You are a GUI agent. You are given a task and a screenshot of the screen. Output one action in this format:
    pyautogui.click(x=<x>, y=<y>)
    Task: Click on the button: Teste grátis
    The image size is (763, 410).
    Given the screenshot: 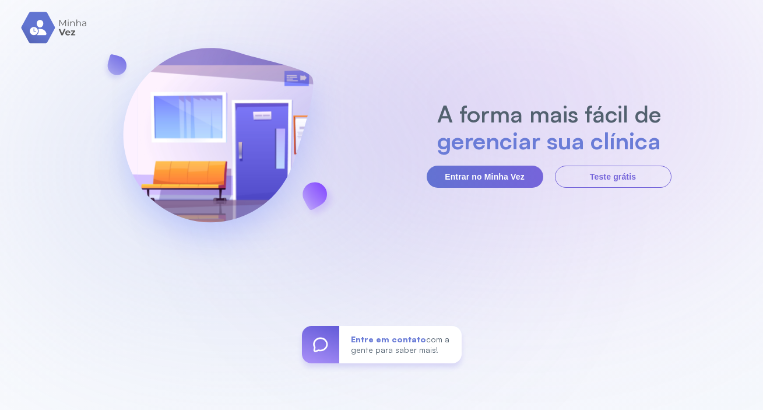 What is the action you would take?
    pyautogui.click(x=613, y=177)
    